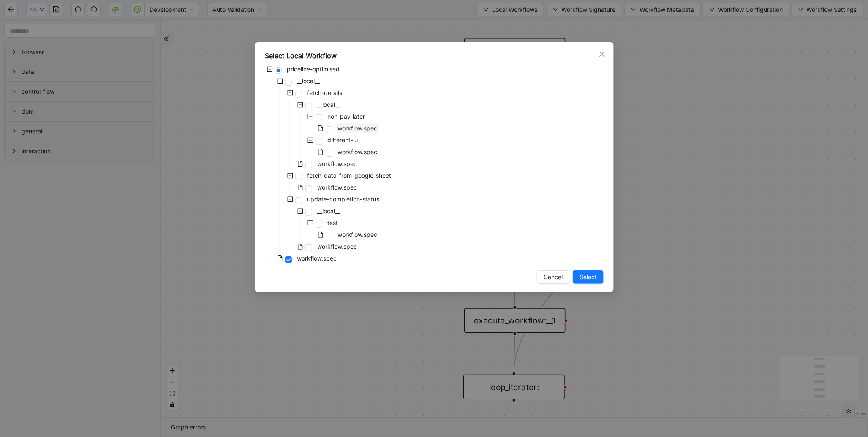  I want to click on div: Select Local Workflow, so click(434, 56).